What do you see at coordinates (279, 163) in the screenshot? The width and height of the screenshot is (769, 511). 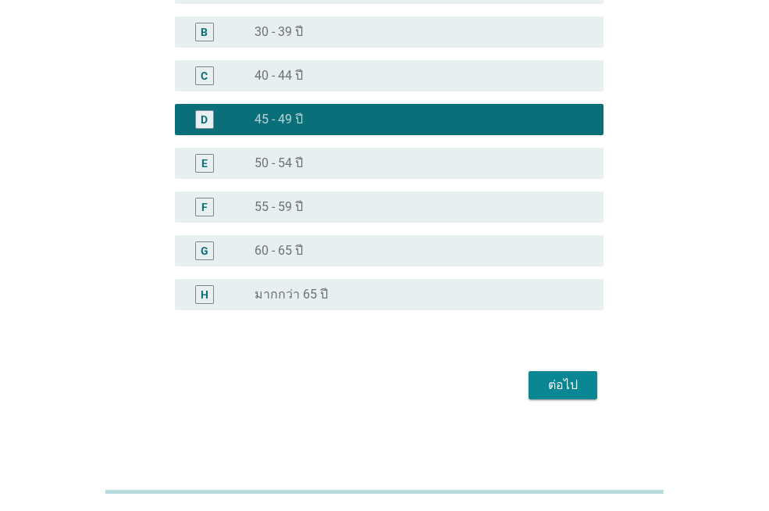 I see `label: 50 - 54 ปี` at bounding box center [279, 163].